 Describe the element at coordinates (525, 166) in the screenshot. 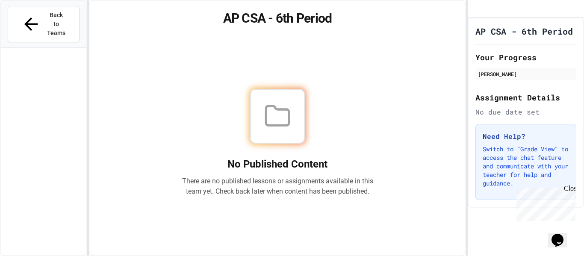

I see `p: Switch to "Grade View" to access the chat feature and communicate with your teacher for help and ...` at that location.